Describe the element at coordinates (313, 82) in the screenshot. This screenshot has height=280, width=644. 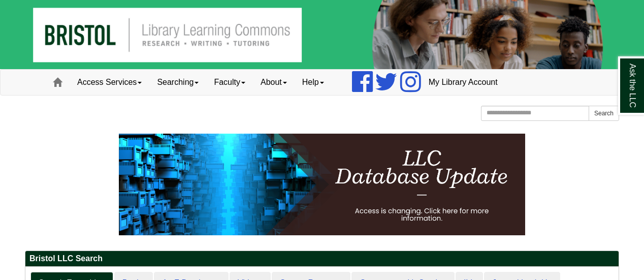
I see `a: Help` at that location.